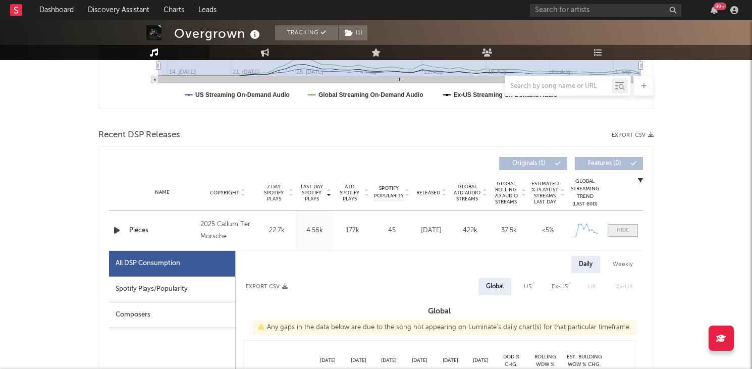  What do you see at coordinates (315, 231) in the screenshot?
I see `div: 4.56k` at bounding box center [315, 231].